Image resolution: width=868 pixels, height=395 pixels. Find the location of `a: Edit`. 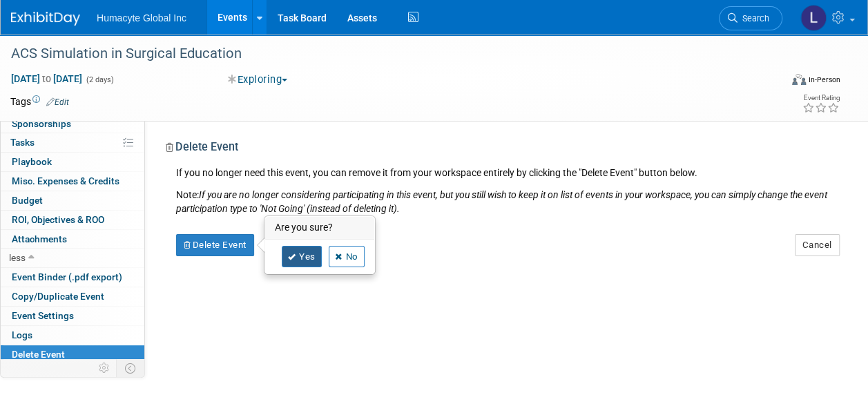

a: Edit is located at coordinates (58, 102).